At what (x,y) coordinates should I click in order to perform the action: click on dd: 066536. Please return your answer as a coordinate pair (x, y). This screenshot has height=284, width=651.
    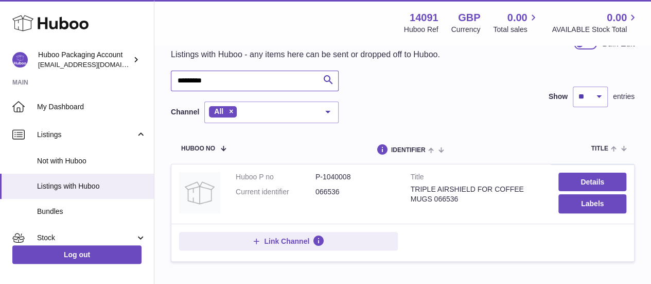
    Looking at the image, I should click on (355, 192).